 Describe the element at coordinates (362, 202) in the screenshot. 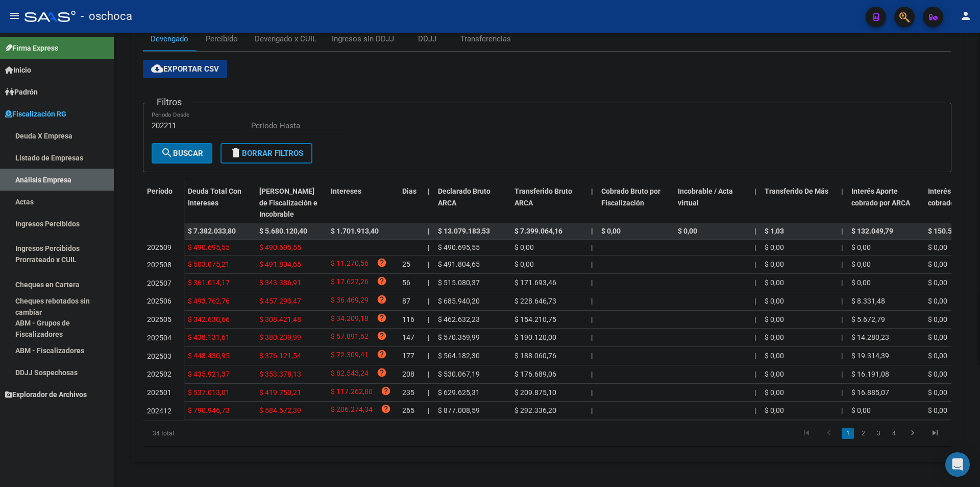

I see `datatable-header-cell: Intereses` at that location.